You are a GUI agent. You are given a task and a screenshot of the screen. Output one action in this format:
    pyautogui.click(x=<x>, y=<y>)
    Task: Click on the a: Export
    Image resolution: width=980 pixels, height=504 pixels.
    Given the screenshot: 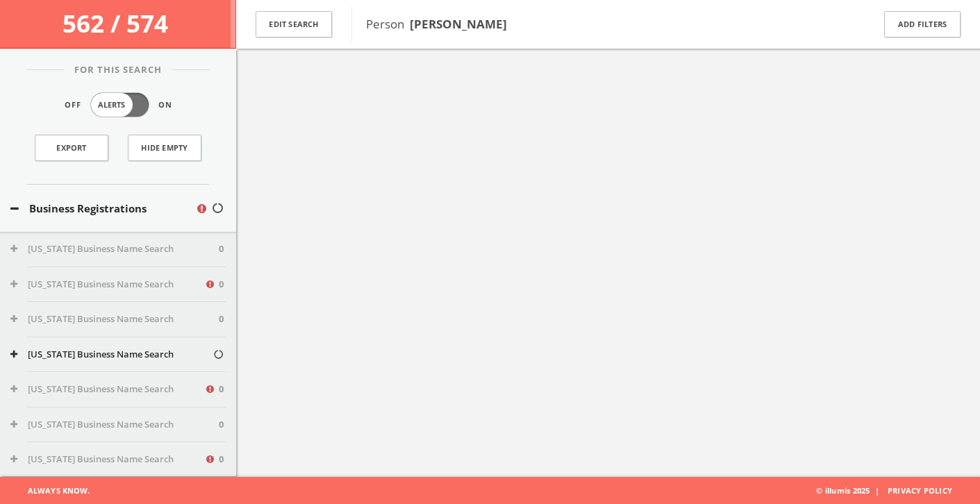 What is the action you would take?
    pyautogui.click(x=72, y=148)
    